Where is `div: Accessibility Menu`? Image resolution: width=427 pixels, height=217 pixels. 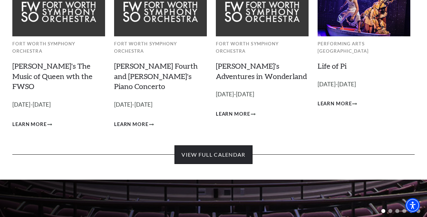
div: Accessibility Menu is located at coordinates (413, 206).